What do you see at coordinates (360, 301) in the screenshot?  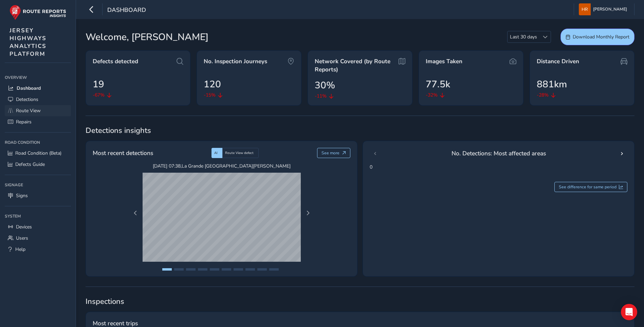 I see `span: Inspections` at bounding box center [360, 301].